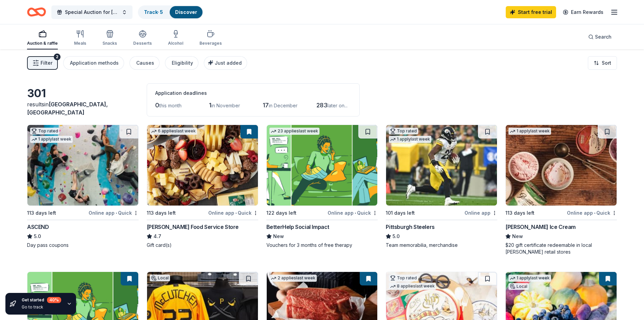 This screenshot has height=320, width=644. I want to click on a: Image for Pittsburgh SteelersTop rated1 applylast week101 days leftOnline appPittsburgh Steelers5..., so click(442, 187).